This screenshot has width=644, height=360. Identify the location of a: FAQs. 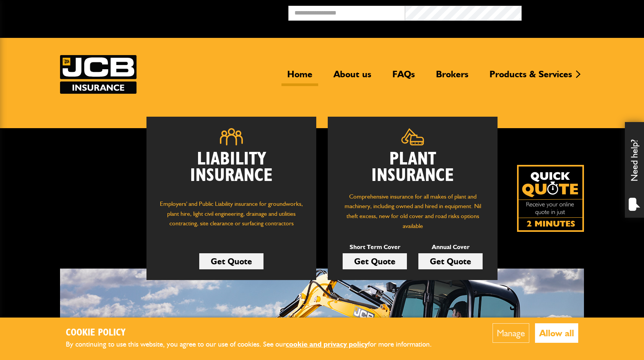
(404, 77).